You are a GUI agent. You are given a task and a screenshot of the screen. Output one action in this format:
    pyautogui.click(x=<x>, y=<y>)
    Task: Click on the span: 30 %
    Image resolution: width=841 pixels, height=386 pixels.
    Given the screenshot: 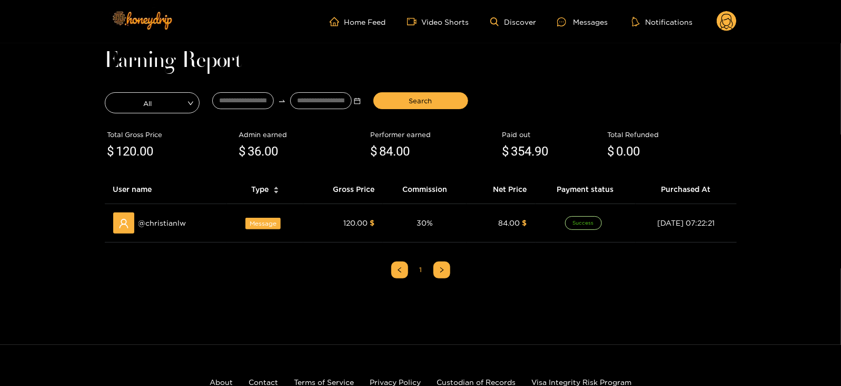 What is the action you would take?
    pyautogui.click(x=425, y=222)
    